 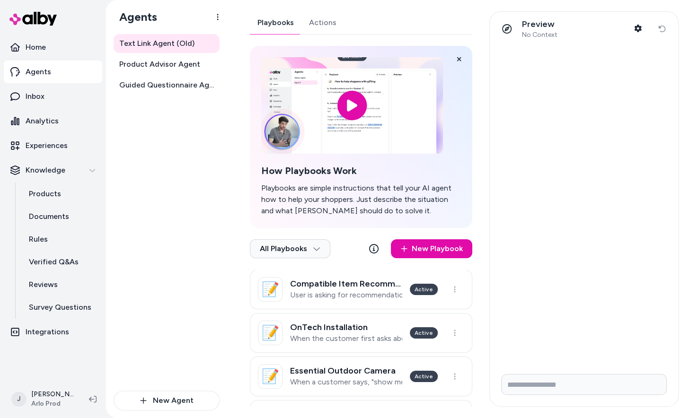 What do you see at coordinates (61, 194) in the screenshot?
I see `a: Products` at bounding box center [61, 194].